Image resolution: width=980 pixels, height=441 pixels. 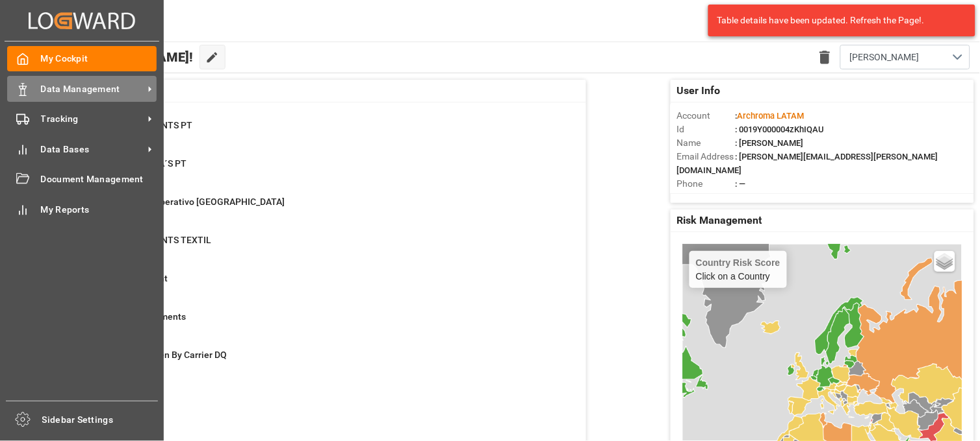 I want to click on a: Layers, so click(x=944, y=262).